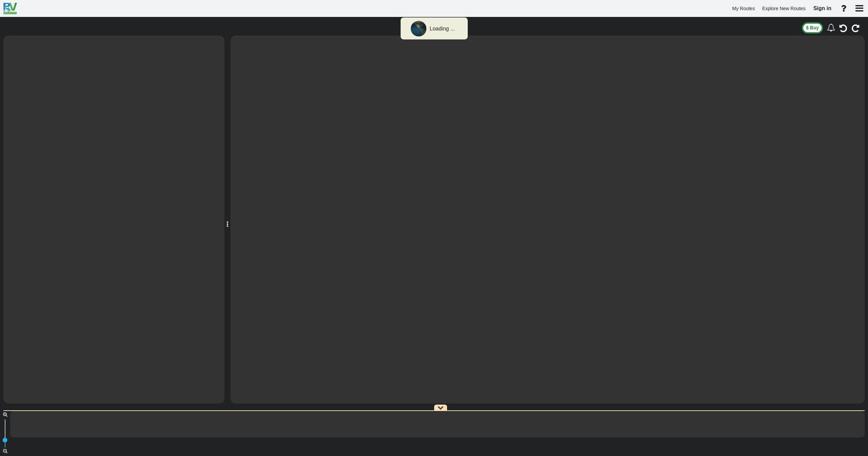 The height and width of the screenshot is (456, 868). Describe the element at coordinates (822, 8) in the screenshot. I see `span: Sign in` at that location.